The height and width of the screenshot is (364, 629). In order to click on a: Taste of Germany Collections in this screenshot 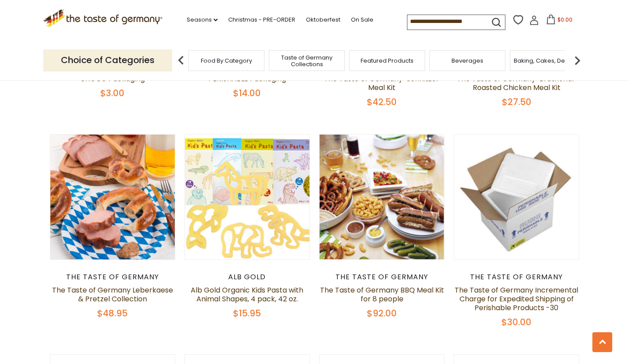, I will do `click(307, 61)`.